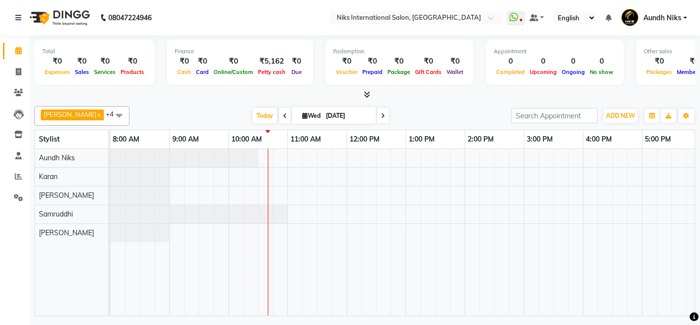 Image resolution: width=700 pixels, height=325 pixels. What do you see at coordinates (296, 72) in the screenshot?
I see `span: Due` at bounding box center [296, 72].